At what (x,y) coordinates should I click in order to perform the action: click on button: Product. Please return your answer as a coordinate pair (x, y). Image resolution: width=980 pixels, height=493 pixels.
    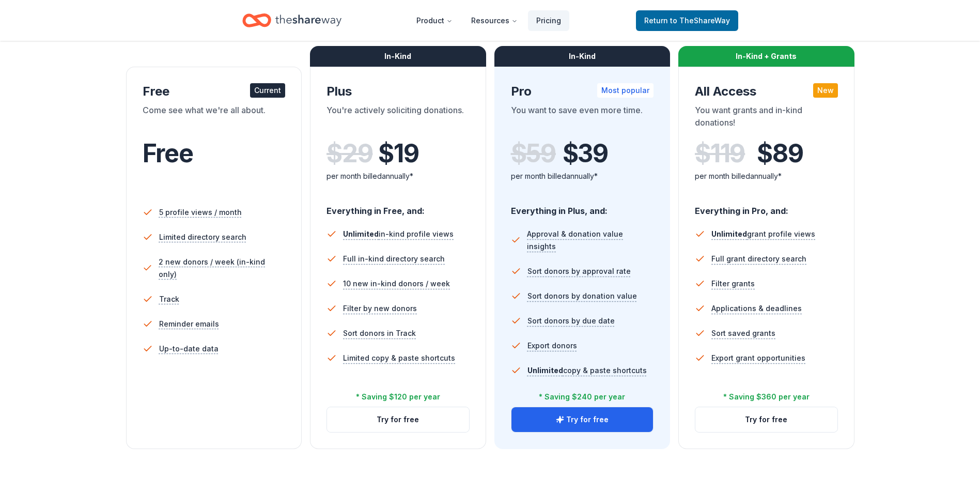
    Looking at the image, I should click on (434, 21).